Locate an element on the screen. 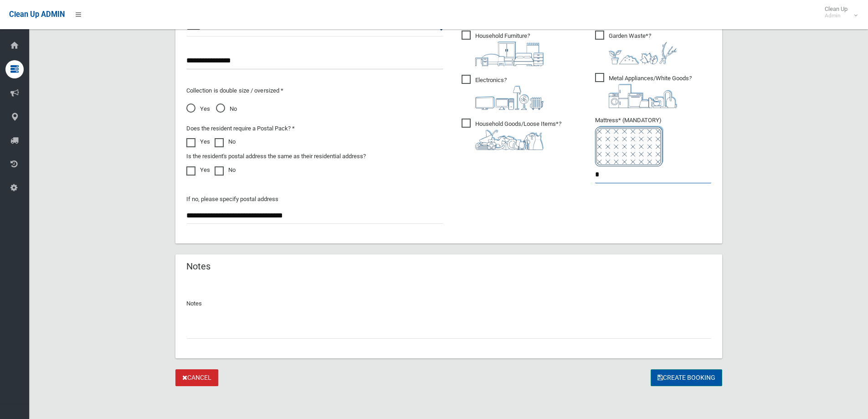 The width and height of the screenshot is (868, 419). span: Yes is located at coordinates (198, 109).